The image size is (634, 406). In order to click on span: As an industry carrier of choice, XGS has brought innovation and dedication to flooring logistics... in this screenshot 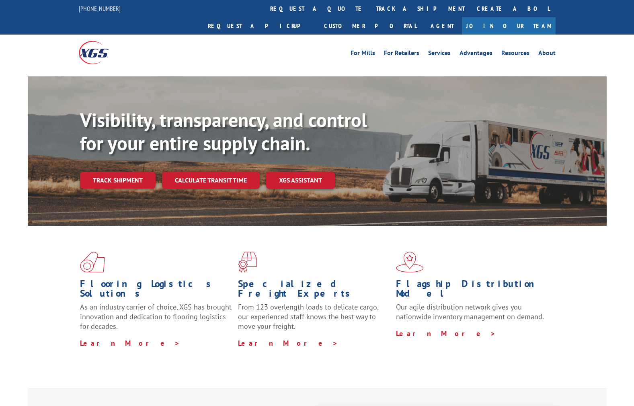, I will do `click(155, 316)`.